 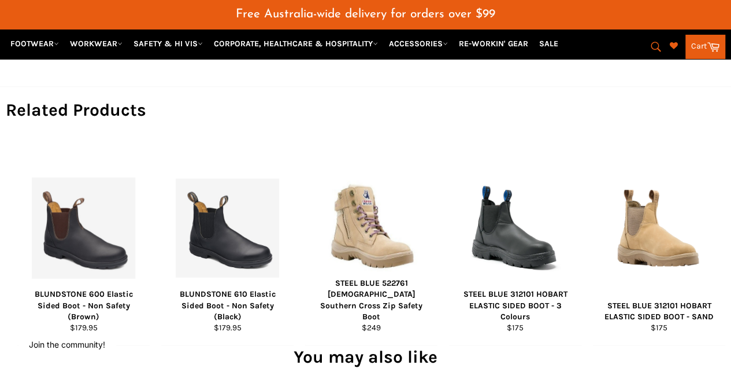 I want to click on a: Cart, so click(x=705, y=47).